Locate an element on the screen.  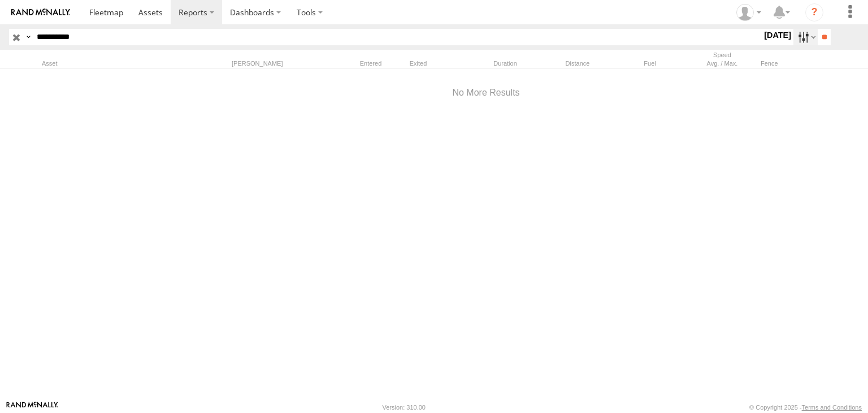
a: Terms and Conditions is located at coordinates (832, 408).